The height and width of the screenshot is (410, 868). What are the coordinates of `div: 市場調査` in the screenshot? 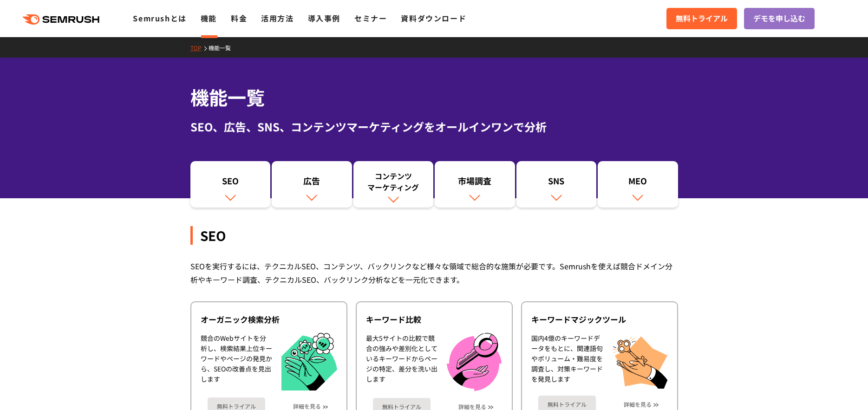 It's located at (474, 183).